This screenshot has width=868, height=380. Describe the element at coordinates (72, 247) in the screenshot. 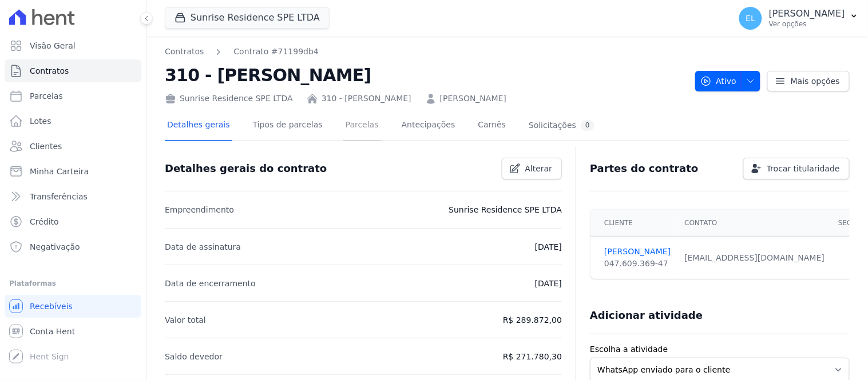

I see `a: Negativação` at that location.